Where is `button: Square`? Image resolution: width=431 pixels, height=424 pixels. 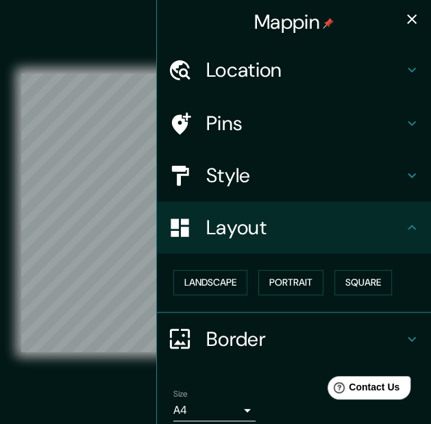
button: Square is located at coordinates (363, 282).